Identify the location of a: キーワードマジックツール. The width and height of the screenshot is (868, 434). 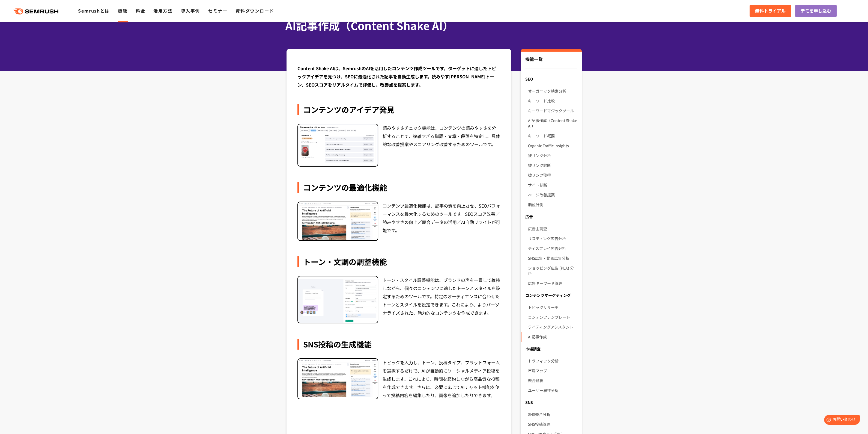
(552, 111).